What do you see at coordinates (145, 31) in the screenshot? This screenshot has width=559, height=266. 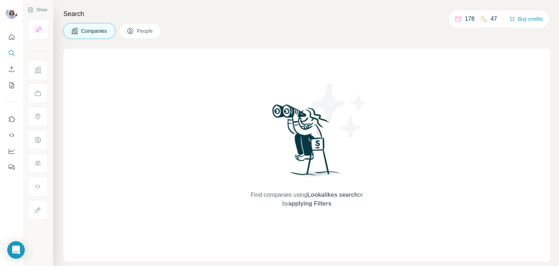 I see `span: People` at bounding box center [145, 31].